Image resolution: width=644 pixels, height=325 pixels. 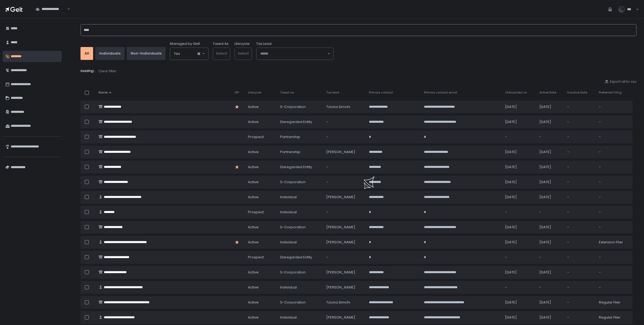 What do you see at coordinates (614, 242) in the screenshot?
I see `div: Extension Filer` at bounding box center [614, 242].